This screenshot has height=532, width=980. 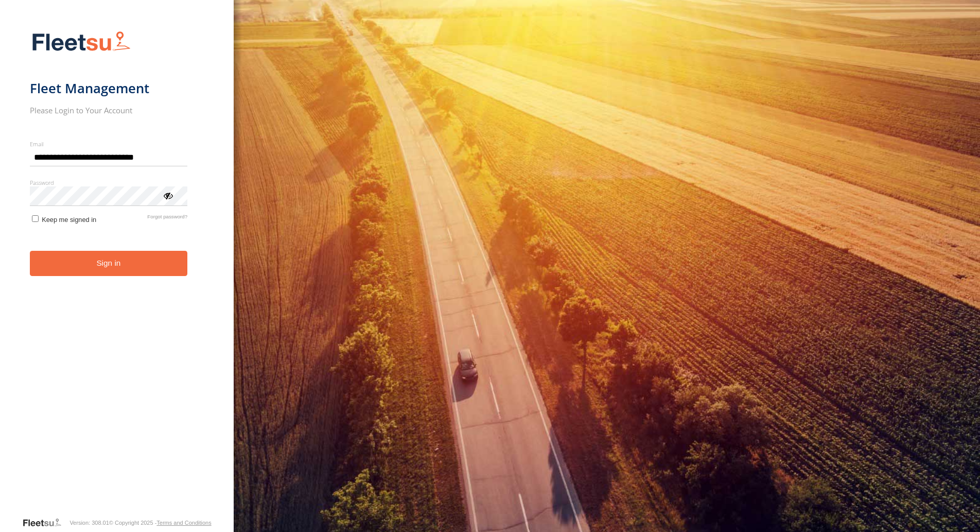 What do you see at coordinates (35, 218) in the screenshot?
I see `input: Keep me signed in` at bounding box center [35, 218].